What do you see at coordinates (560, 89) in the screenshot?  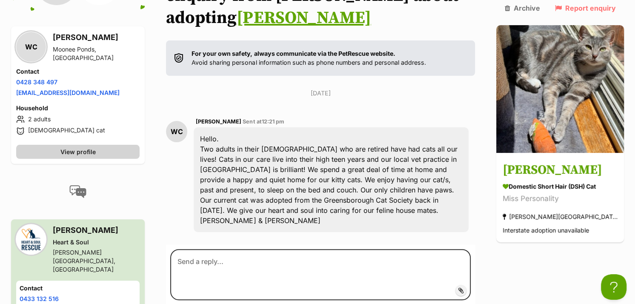 I see `img: Sylvia` at bounding box center [560, 89].